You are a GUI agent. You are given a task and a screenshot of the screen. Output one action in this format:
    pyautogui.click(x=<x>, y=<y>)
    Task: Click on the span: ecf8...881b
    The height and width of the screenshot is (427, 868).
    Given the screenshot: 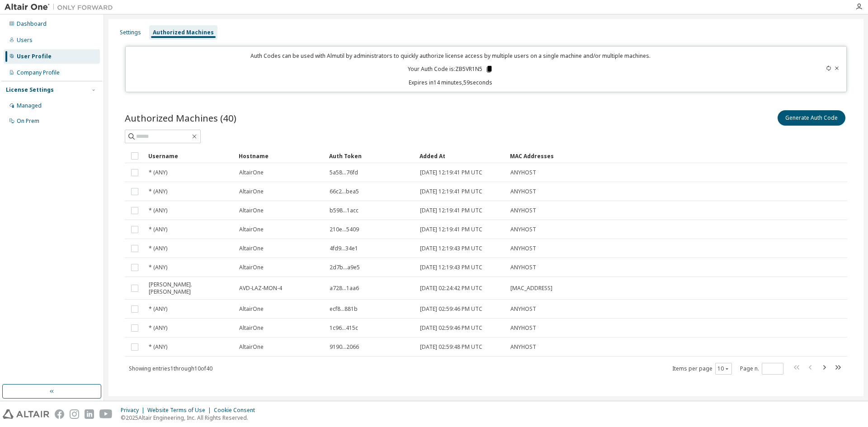 What is the action you would take?
    pyautogui.click(x=343, y=309)
    